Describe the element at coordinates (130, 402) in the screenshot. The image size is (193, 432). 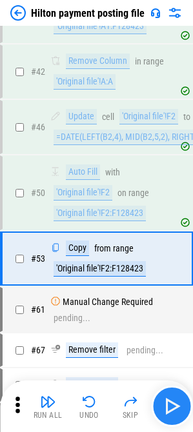
I see `img: Skip` at that location.